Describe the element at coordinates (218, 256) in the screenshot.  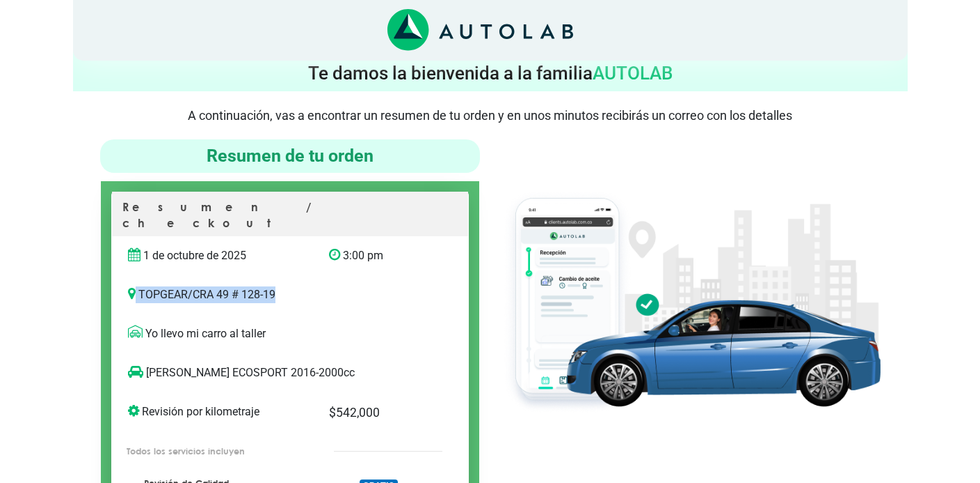
I see `p: 1 de octubre de 2025` at that location.